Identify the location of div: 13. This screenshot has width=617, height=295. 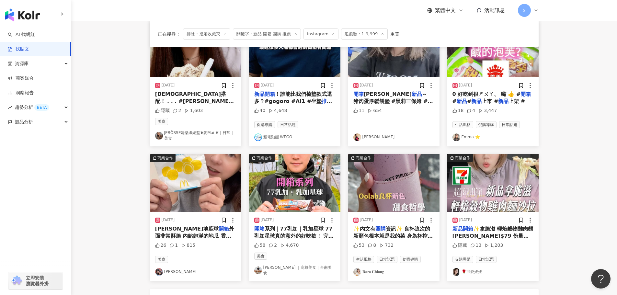
(476, 246).